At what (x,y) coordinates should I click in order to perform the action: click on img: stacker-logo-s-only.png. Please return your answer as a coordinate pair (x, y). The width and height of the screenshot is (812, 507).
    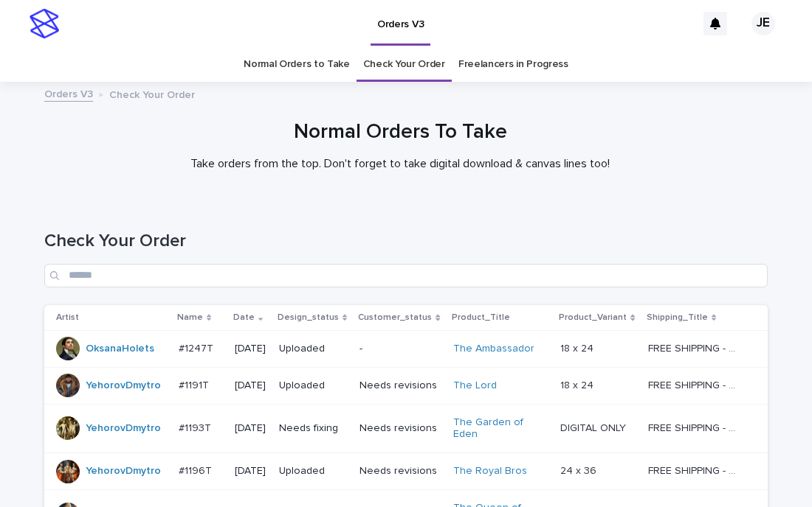
    Looking at the image, I should click on (45, 24).